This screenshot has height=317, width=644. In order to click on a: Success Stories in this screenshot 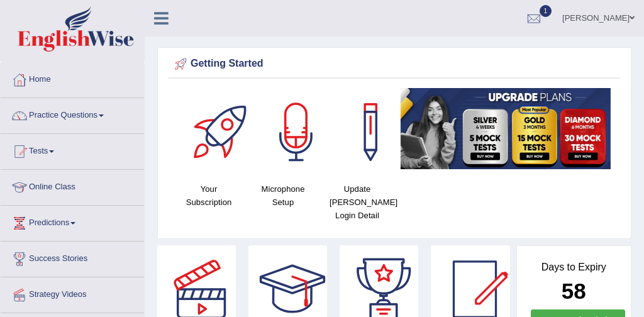, I will do `click(73, 257)`.